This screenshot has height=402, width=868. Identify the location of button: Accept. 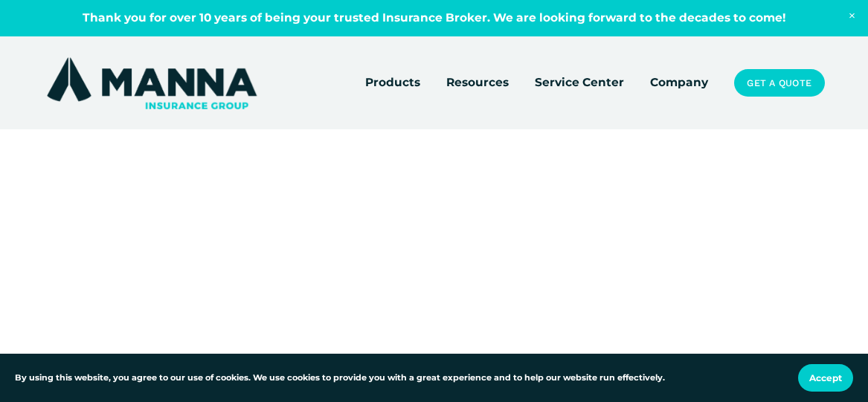
(825, 378).